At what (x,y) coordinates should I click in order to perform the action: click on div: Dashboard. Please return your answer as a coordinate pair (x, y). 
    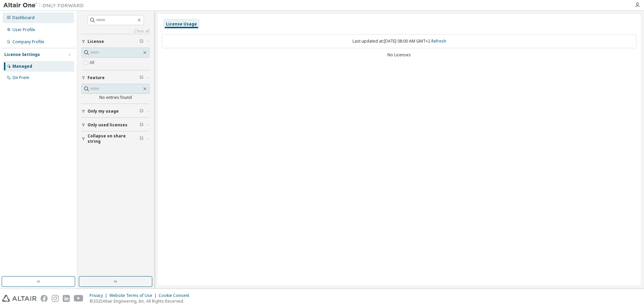
    Looking at the image, I should click on (23, 18).